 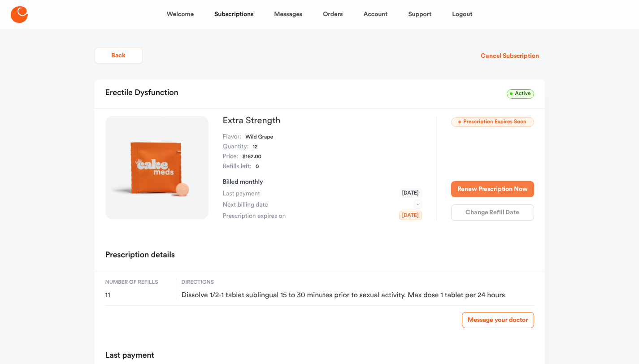 What do you see at coordinates (322, 120) in the screenshot?
I see `h3: Extra Strength` at bounding box center [322, 120].